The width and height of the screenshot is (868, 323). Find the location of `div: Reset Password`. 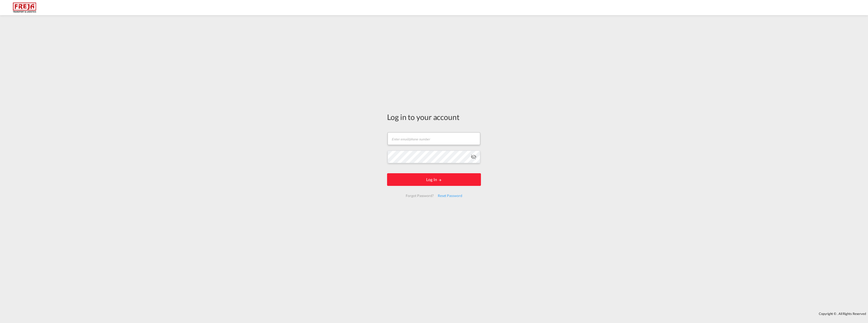

div: Reset Password is located at coordinates (450, 196).